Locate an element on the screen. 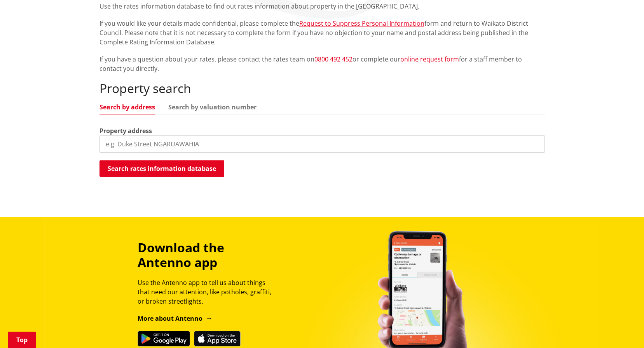 This screenshot has height=348, width=644. a: online request form is located at coordinates (429, 59).